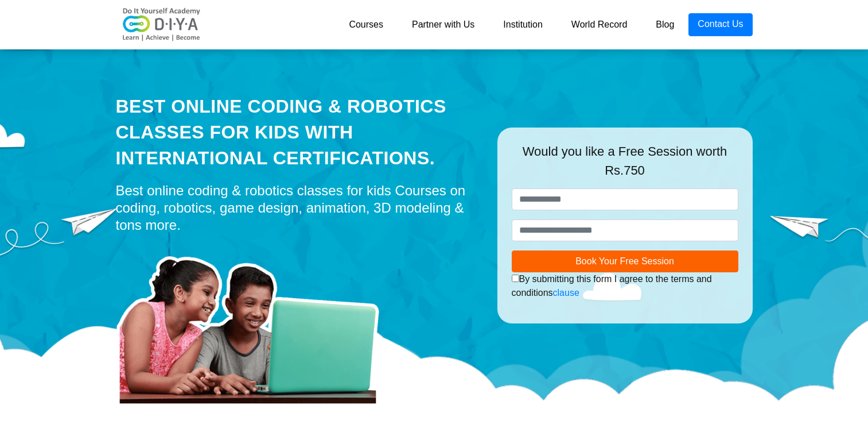  I want to click on div: By submitting this form I agree to the terms and conditions, so click(625, 286).